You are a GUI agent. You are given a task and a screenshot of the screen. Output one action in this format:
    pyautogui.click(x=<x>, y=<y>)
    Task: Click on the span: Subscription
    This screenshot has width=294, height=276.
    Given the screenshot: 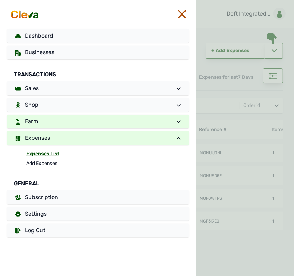 What is the action you would take?
    pyautogui.click(x=41, y=197)
    